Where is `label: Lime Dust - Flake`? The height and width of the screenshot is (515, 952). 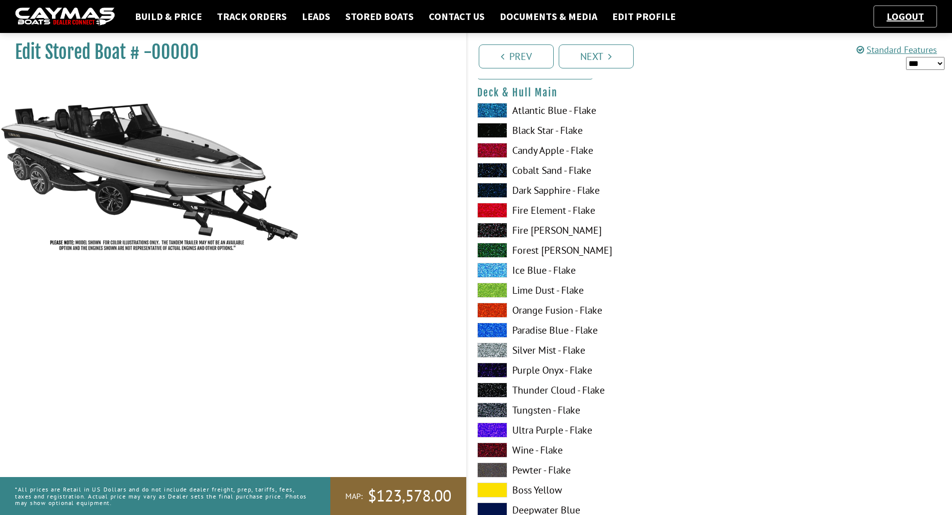 label: Lime Dust - Flake is located at coordinates (588, 290).